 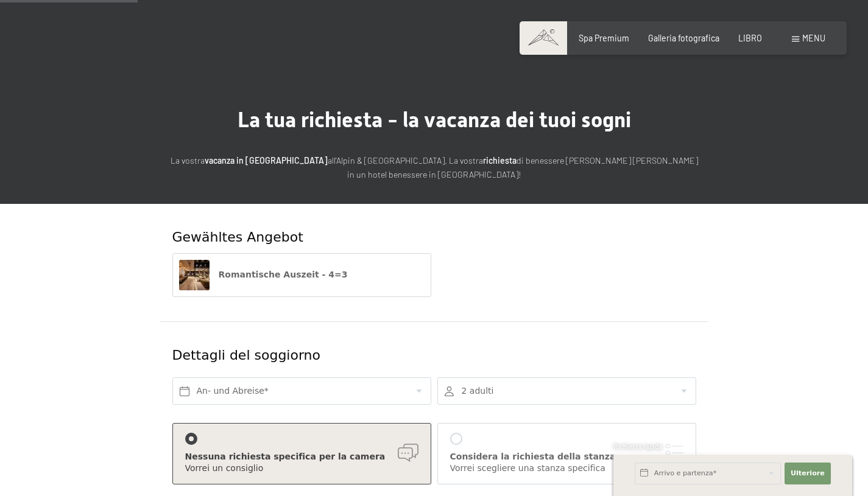 I want to click on span: Romantische Auszeit - 4=3, so click(x=283, y=275).